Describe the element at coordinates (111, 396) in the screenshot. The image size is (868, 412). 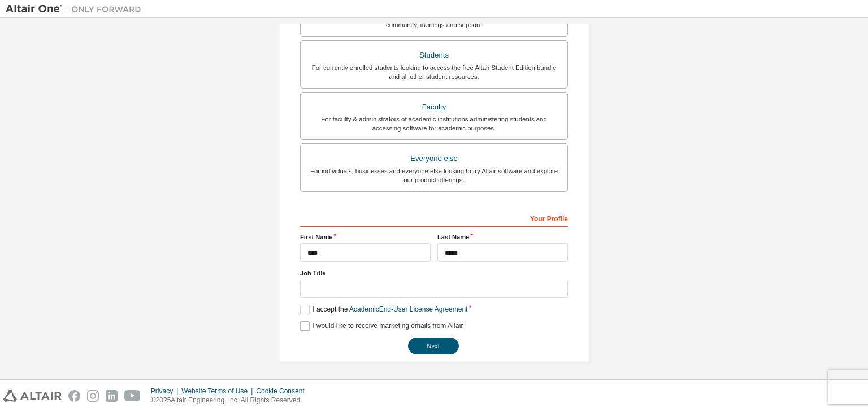
I see `img: linkedin.svg` at that location.